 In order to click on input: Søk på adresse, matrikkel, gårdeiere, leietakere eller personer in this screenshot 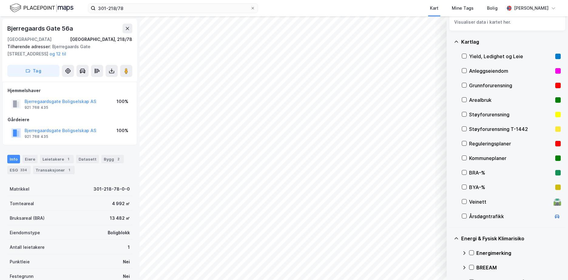, I will do `click(173, 8)`.